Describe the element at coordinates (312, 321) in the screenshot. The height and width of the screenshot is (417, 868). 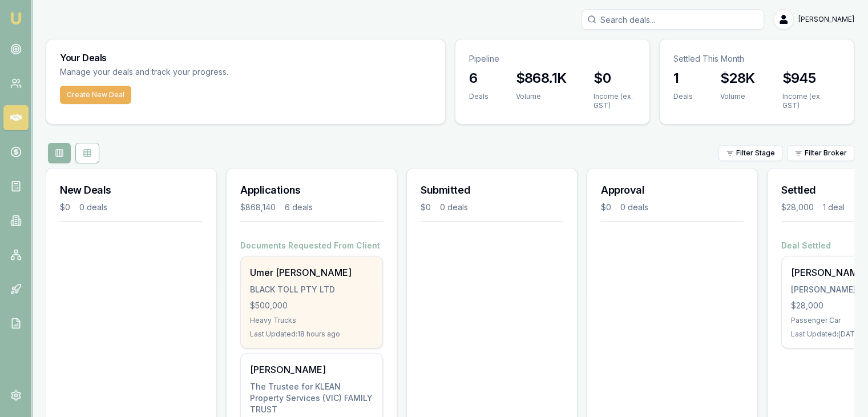
I see `div: Heavy Trucks` at that location.